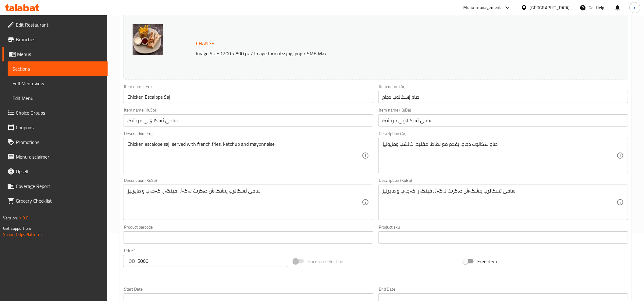  I want to click on a: Full Menu View, so click(58, 84).